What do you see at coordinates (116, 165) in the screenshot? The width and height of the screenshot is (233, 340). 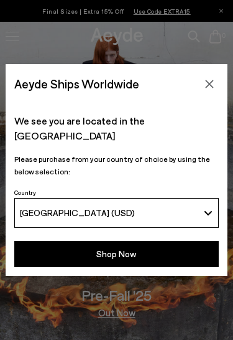 I see `p: Please purchase from your country of choice by using the below selection:` at bounding box center [116, 165].